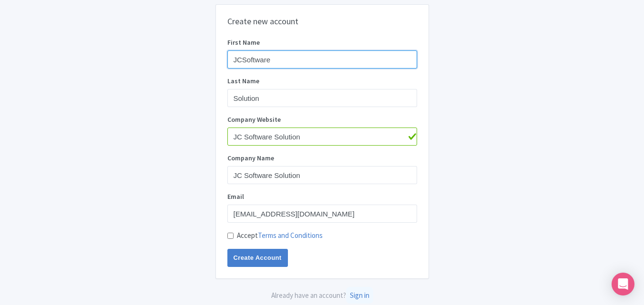 The height and width of the screenshot is (305, 644). What do you see at coordinates (291, 235) in the screenshot?
I see `a: Terms and Conditions` at bounding box center [291, 235].